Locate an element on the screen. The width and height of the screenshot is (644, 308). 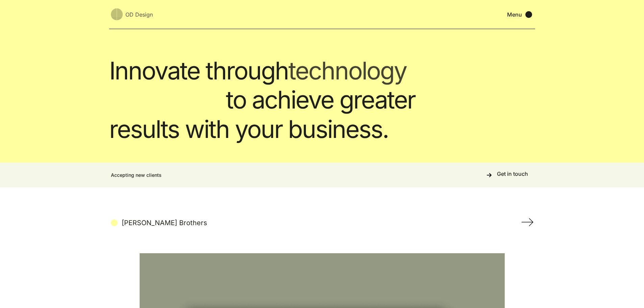
div: OD Design is located at coordinates (139, 15).